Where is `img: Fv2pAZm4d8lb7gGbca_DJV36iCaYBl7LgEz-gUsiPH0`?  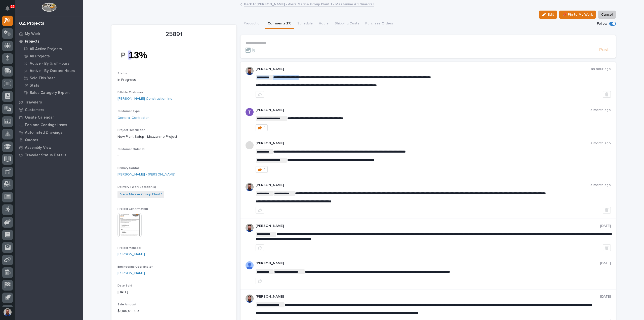
img: Fv2pAZm4d8lb7gGbca_DJV36iCaYBl7LgEz-gUsiPH0 is located at coordinates (137, 55).